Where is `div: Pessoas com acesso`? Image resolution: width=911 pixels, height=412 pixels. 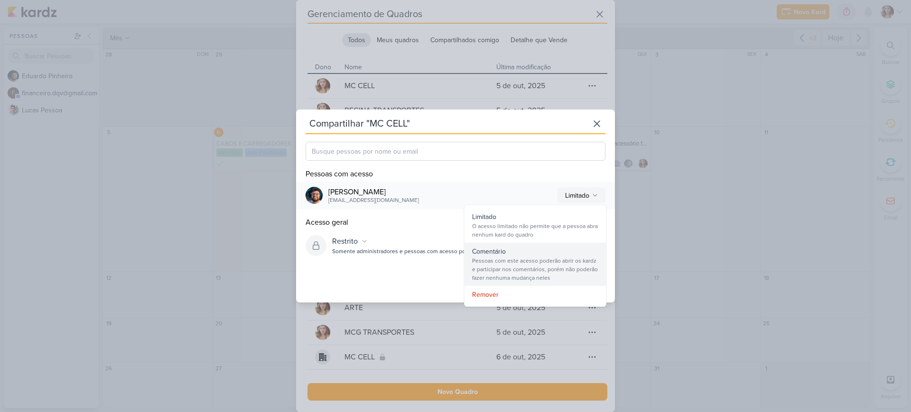
div: Pessoas com acesso is located at coordinates (456, 174).